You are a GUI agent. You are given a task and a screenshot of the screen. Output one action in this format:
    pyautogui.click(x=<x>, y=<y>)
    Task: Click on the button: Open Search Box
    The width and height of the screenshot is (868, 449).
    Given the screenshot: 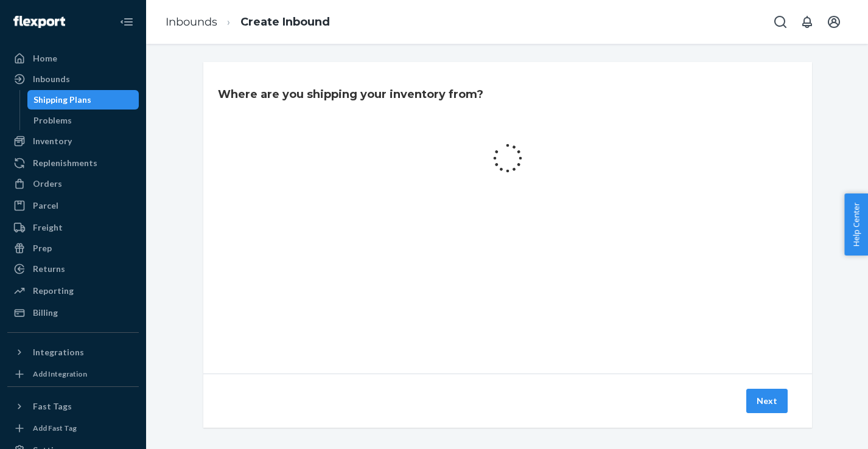 What is the action you would take?
    pyautogui.click(x=780, y=22)
    